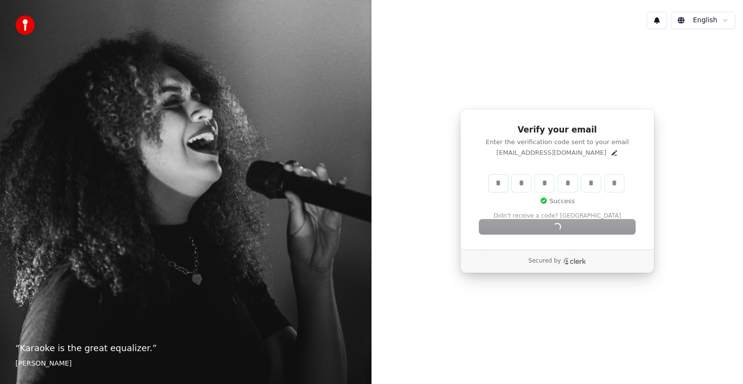 This screenshot has width=743, height=384. I want to click on img: youka, so click(25, 25).